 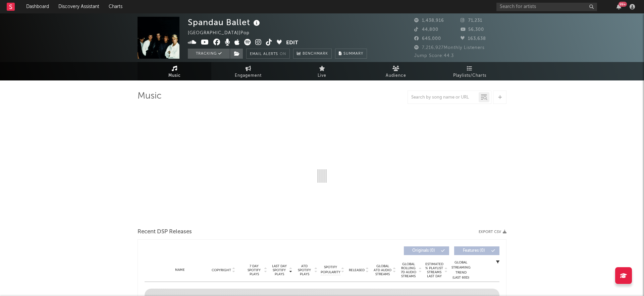 I want to click on span: 7,216,927 Monthly Listeners, so click(x=450, y=47).